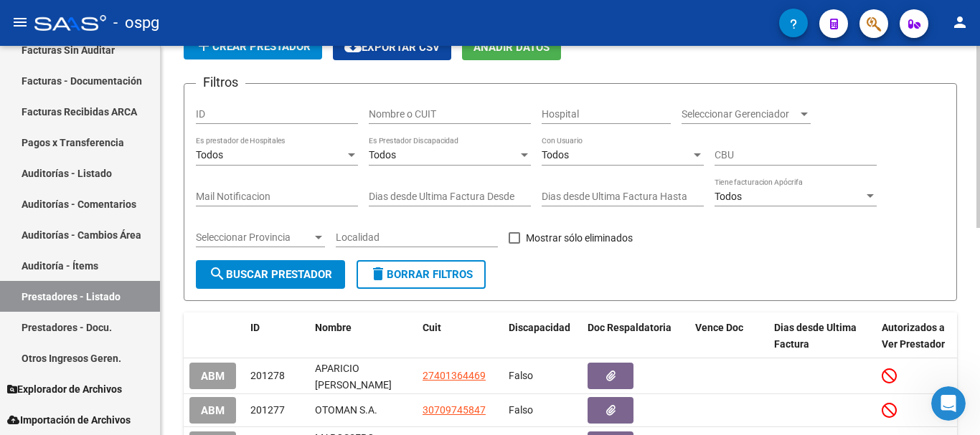  Describe the element at coordinates (822, 336) in the screenshot. I see `datatable-header-cell: Dias desde Ultima Factura` at that location.